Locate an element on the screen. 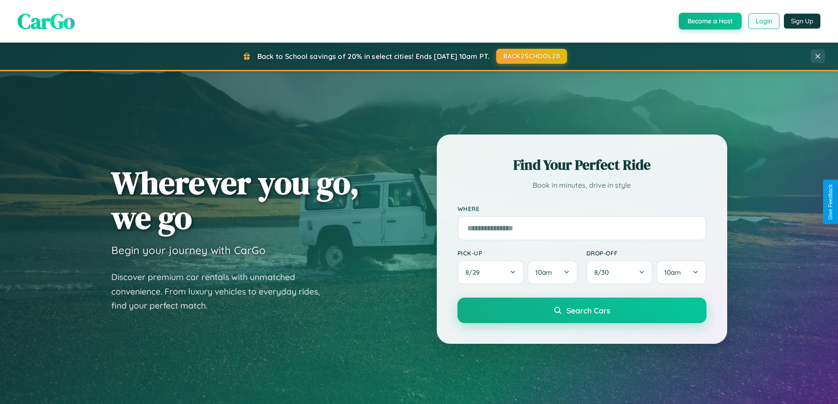 Image resolution: width=838 pixels, height=404 pixels. span: 8 / 29 is located at coordinates (475, 272).